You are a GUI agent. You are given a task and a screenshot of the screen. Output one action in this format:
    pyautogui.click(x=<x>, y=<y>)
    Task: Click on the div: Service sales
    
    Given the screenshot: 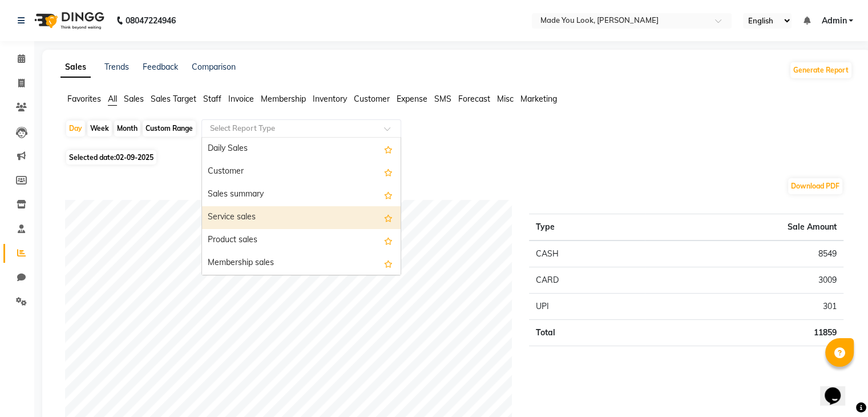 What is the action you would take?
    pyautogui.click(x=302, y=217)
    